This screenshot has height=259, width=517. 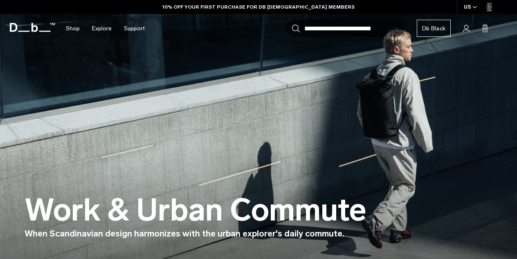 What do you see at coordinates (105, 28) in the screenshot?
I see `nav: Main Navigation` at bounding box center [105, 28].